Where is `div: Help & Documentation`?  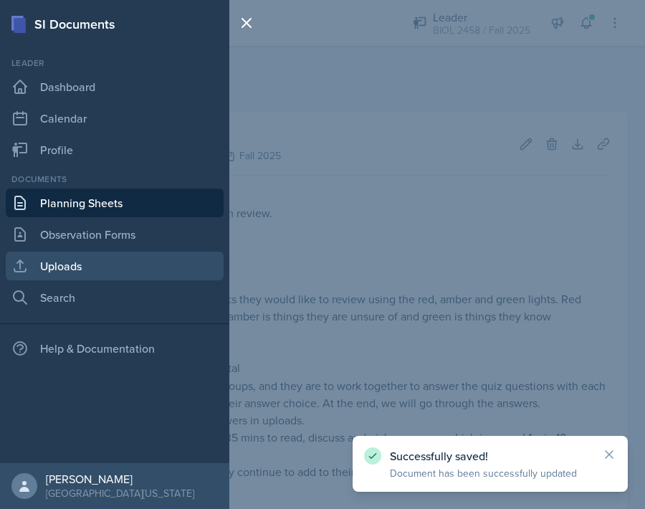 div: Help & Documentation is located at coordinates (115, 349).